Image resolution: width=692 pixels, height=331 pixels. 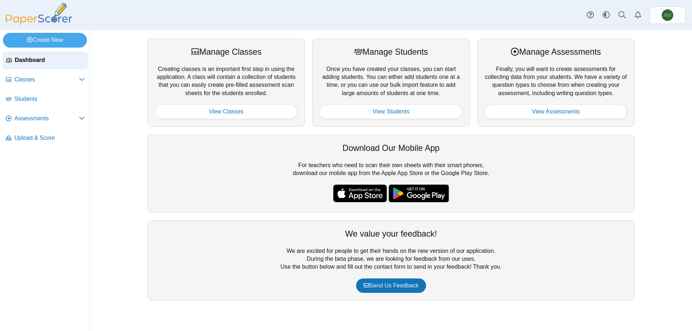 I want to click on span: Dashboard, so click(x=49, y=60).